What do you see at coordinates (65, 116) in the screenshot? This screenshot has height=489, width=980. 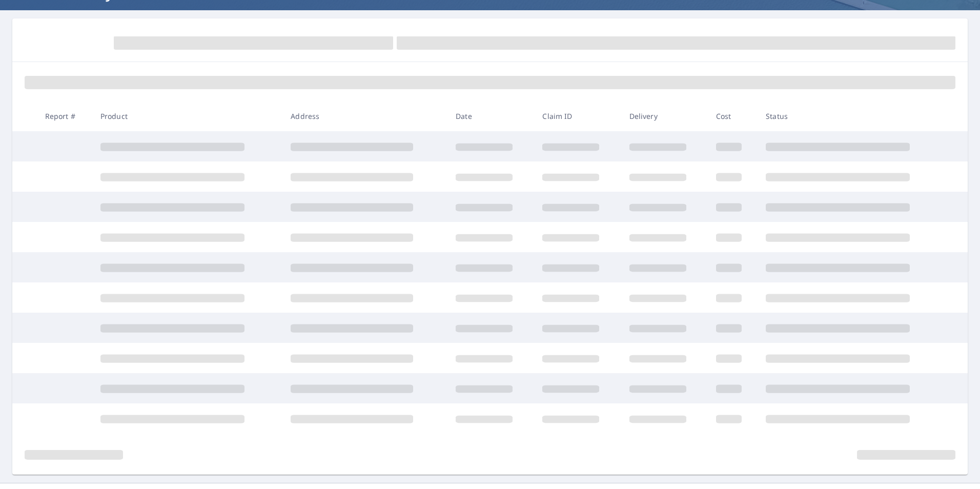 I see `th: Report #` at bounding box center [65, 116].